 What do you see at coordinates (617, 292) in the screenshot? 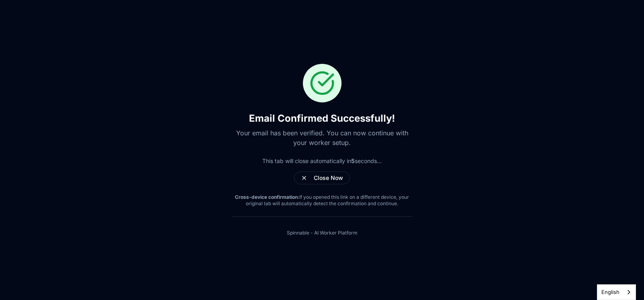
I see `a: English` at bounding box center [617, 292].